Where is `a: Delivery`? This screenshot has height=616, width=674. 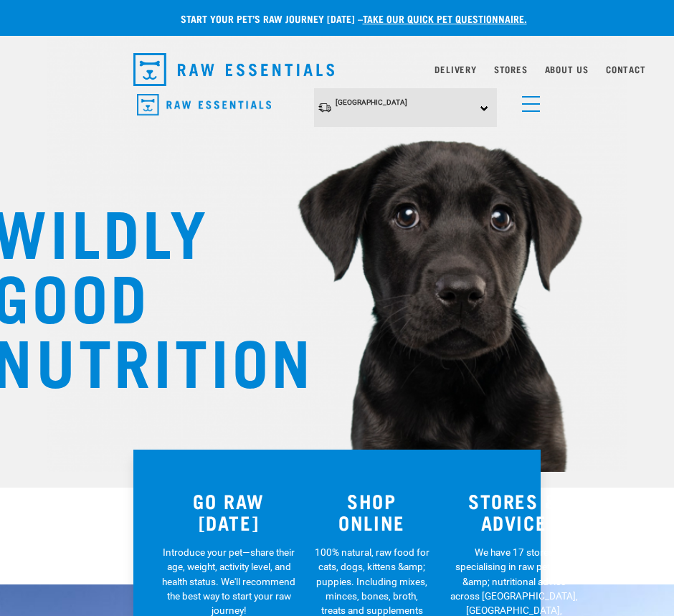
a: Delivery is located at coordinates (455, 69).